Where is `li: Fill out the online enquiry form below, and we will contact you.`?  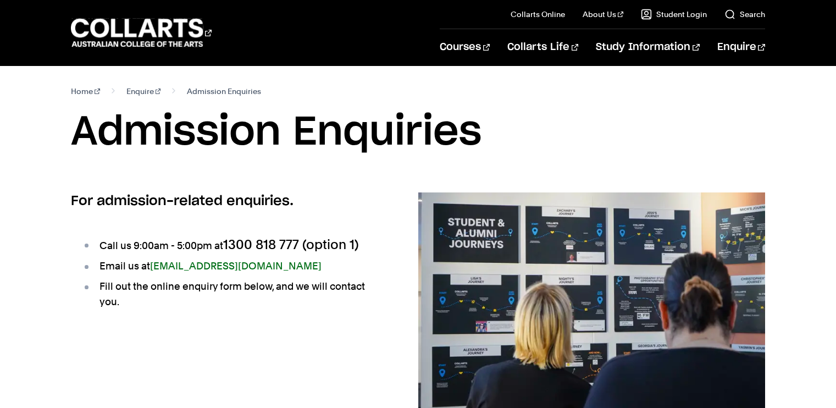
li: Fill out the online enquiry form below, and we will contact you. is located at coordinates (232, 294).